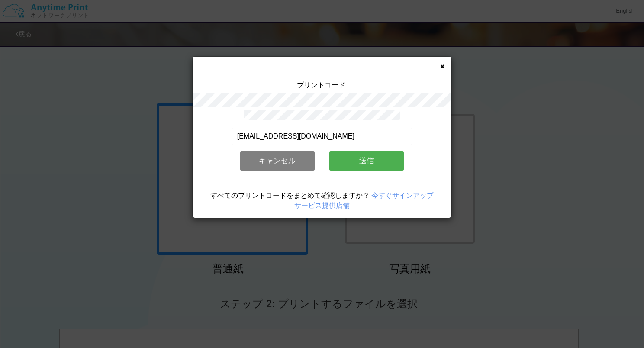  I want to click on a: 今すぐサインアップ, so click(403, 195).